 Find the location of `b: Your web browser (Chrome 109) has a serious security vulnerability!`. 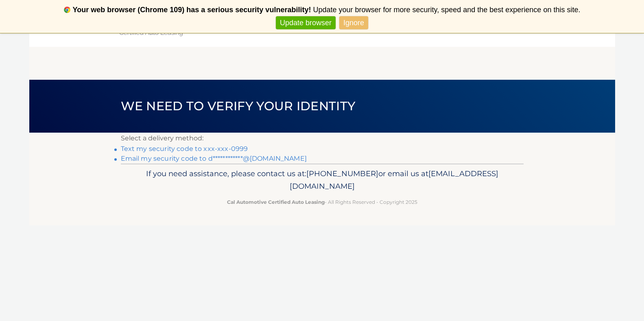

b: Your web browser (Chrome 109) has a serious security vulnerability! is located at coordinates (192, 10).